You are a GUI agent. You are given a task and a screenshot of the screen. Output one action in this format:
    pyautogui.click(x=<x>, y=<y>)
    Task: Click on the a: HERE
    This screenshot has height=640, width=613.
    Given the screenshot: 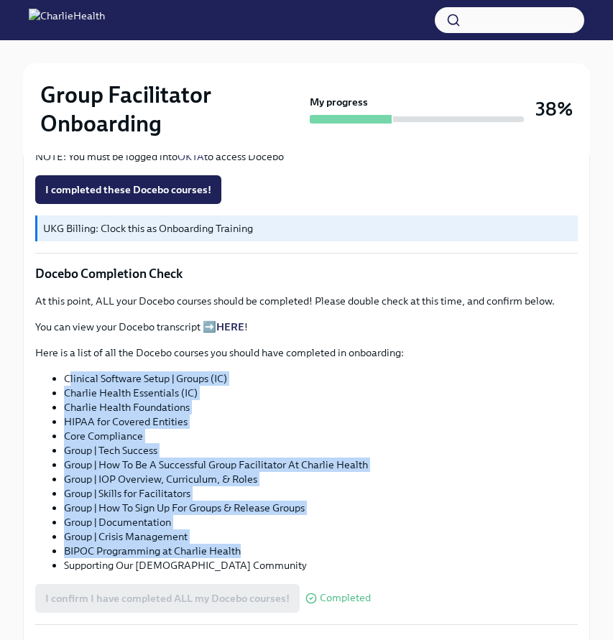 What is the action you would take?
    pyautogui.click(x=230, y=327)
    